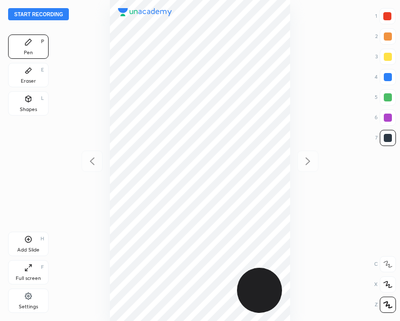  What do you see at coordinates (385, 304) in the screenshot?
I see `div: Z` at bounding box center [385, 304].